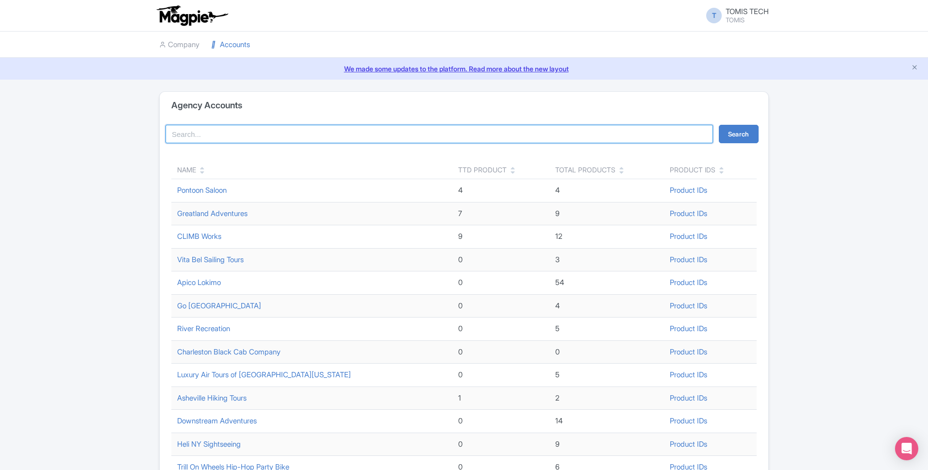 Image resolution: width=928 pixels, height=470 pixels. I want to click on td: 2, so click(607, 398).